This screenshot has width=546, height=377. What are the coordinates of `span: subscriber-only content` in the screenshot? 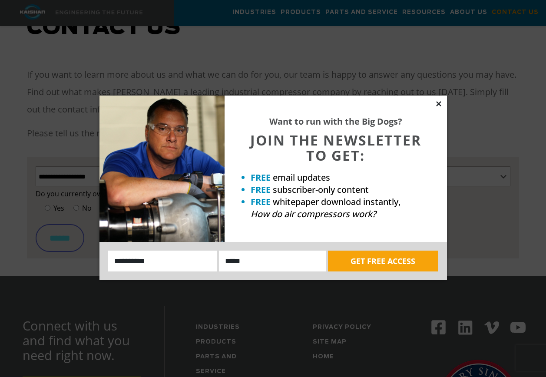 It's located at (321, 189).